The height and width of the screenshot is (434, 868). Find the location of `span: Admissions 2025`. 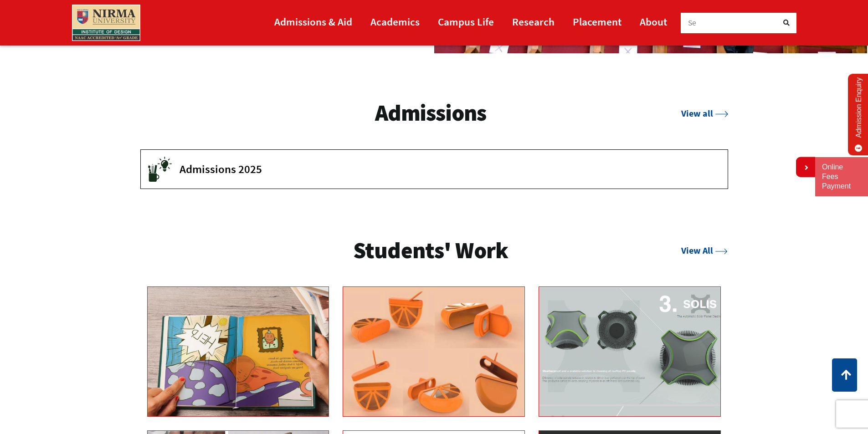

span: Admissions 2025 is located at coordinates (447, 169).